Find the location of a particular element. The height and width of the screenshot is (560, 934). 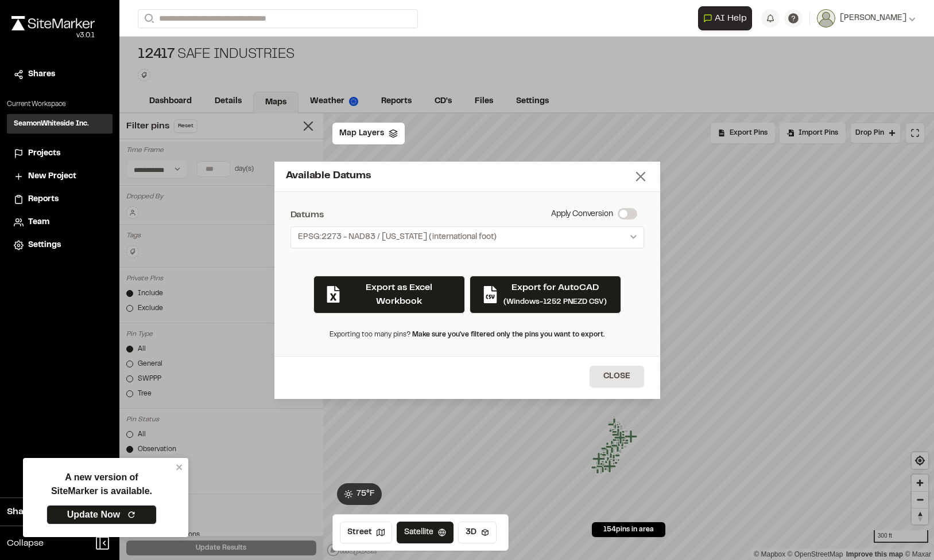

div: Apply Conversion is located at coordinates (581, 215).